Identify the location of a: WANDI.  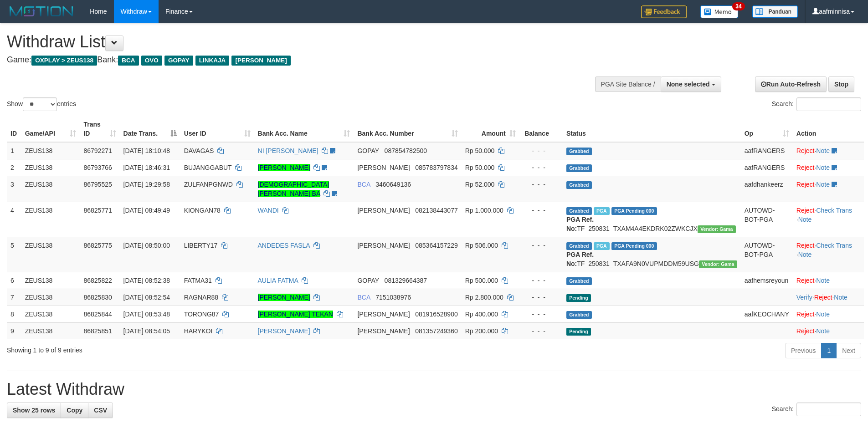
(268, 211).